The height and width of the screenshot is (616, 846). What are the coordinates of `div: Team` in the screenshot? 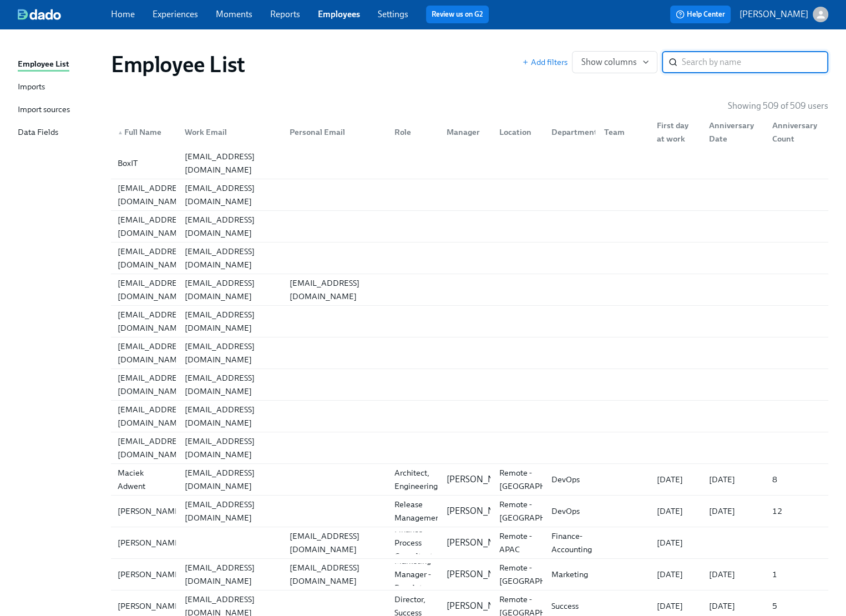 It's located at (624, 132).